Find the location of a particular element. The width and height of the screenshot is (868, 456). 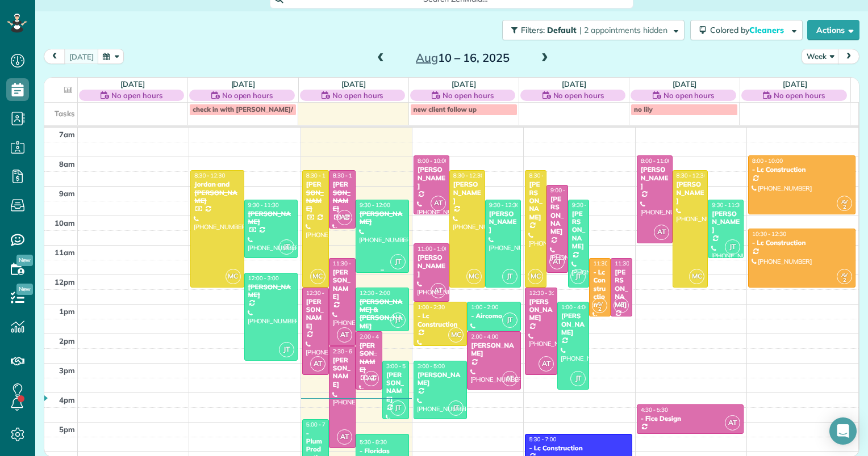

button: Week is located at coordinates (820, 56).